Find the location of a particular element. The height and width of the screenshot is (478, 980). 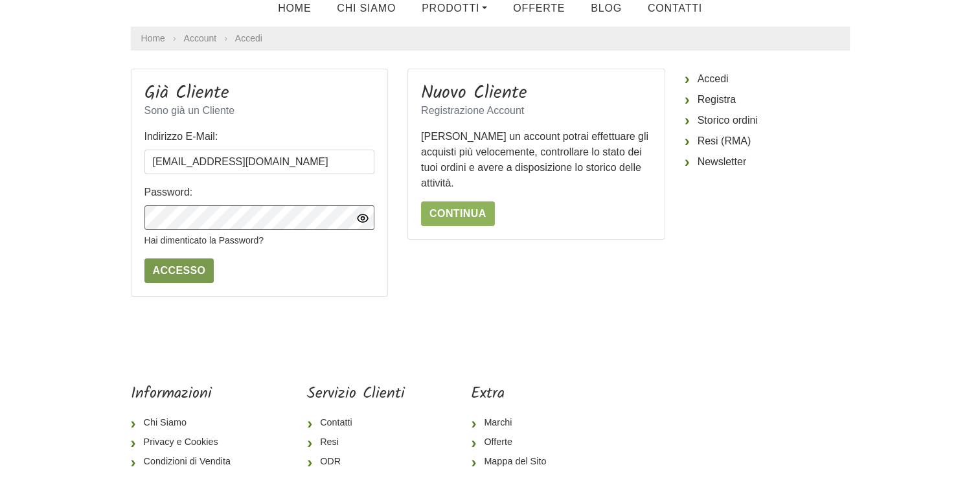

a: Resi (RMA) is located at coordinates (767, 141).